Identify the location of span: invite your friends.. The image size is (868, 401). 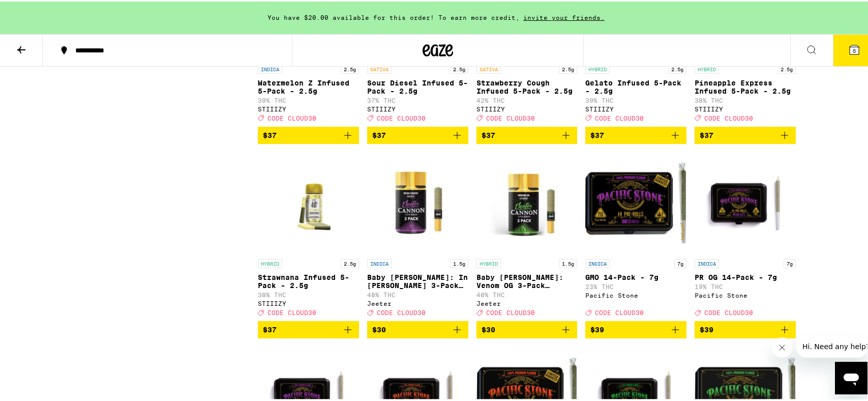
(564, 16).